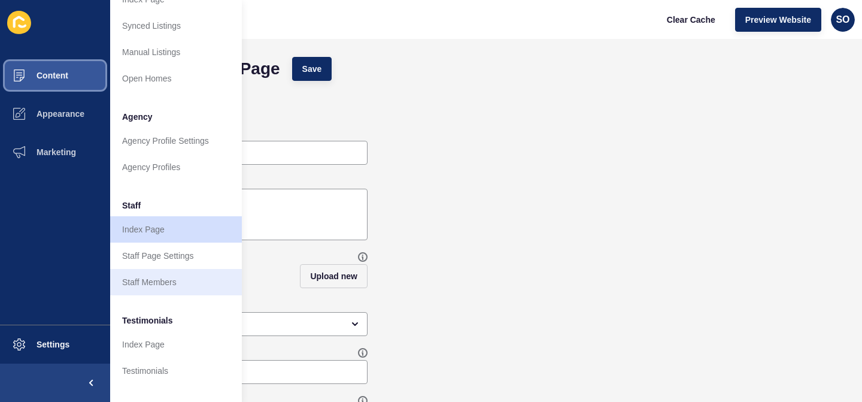 This screenshot has height=402, width=862. Describe the element at coordinates (248, 324) in the screenshot. I see `div: open menu` at that location.